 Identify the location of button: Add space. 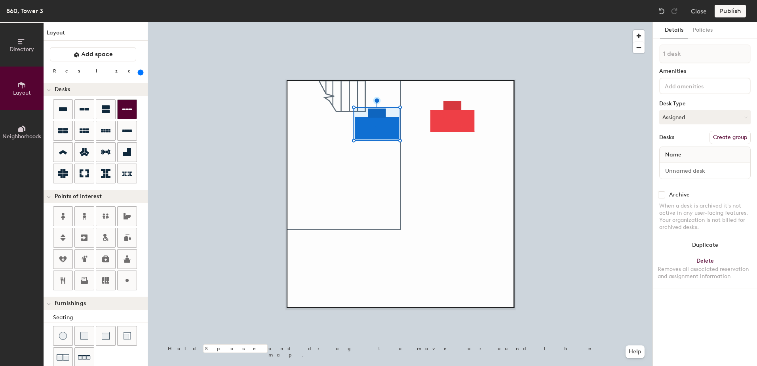
(93, 54).